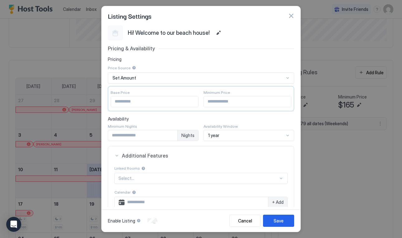 The width and height of the screenshot is (402, 238). Describe the element at coordinates (218, 33) in the screenshot. I see `button: Edit` at that location.